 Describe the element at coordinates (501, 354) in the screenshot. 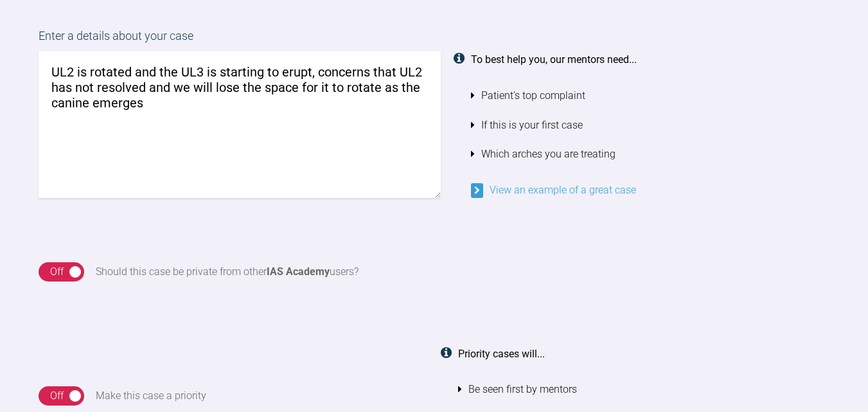

I see `strong: Priority cases will...` at that location.